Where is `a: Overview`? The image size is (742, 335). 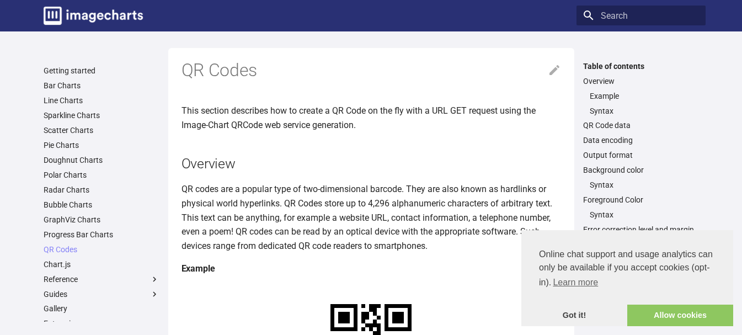
a: Overview is located at coordinates (641, 81).